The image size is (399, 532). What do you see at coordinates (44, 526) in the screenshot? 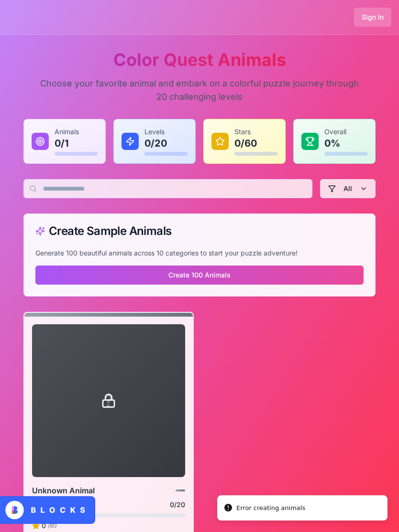
I see `span: 0` at bounding box center [44, 526].